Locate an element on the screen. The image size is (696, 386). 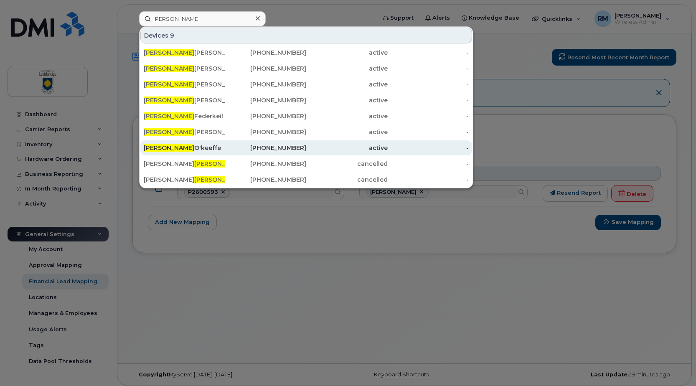
div: Devices is located at coordinates (306, 36).